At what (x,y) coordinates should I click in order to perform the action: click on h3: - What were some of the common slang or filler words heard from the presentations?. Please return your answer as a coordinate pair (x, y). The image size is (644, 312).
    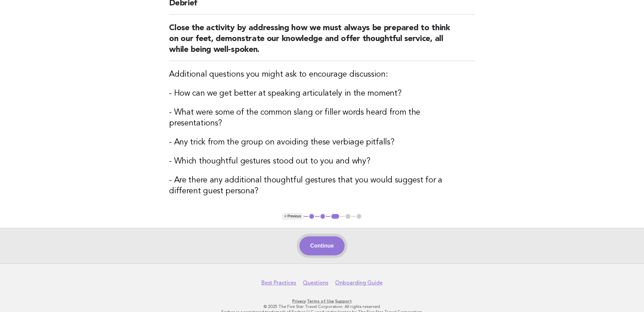
    Looking at the image, I should click on (322, 118).